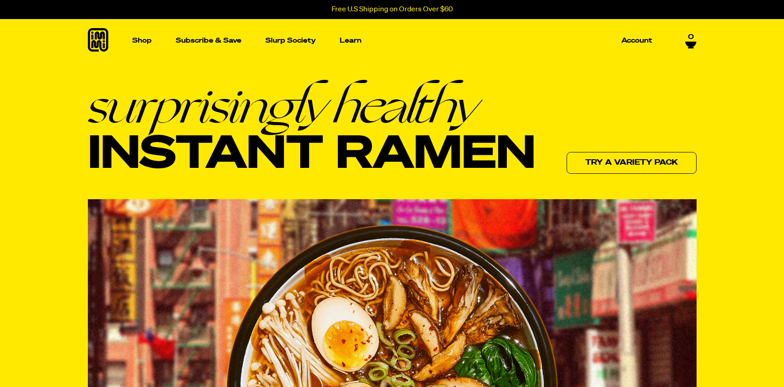 This screenshot has width=784, height=387. Describe the element at coordinates (632, 163) in the screenshot. I see `a: Try a variety pack` at that location.